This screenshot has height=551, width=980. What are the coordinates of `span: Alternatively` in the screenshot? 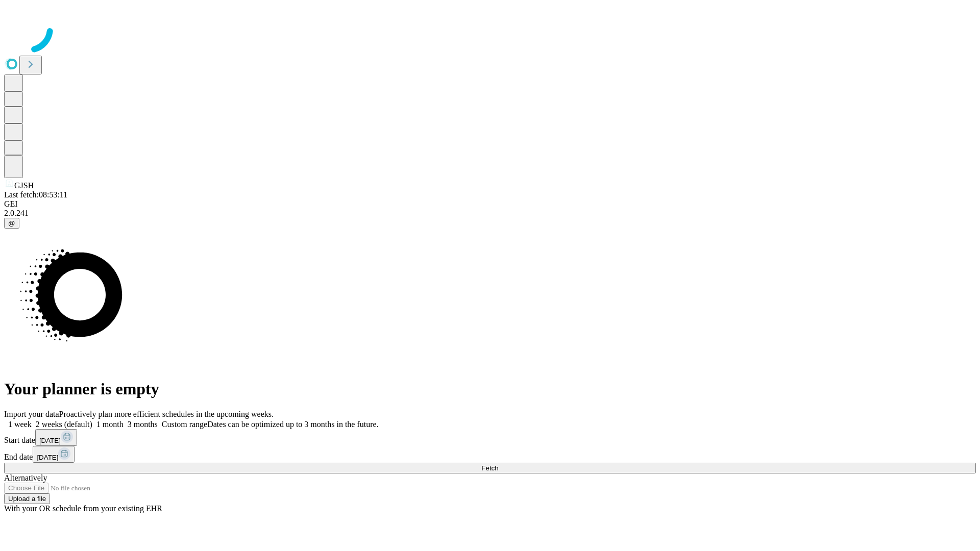 It's located at (25, 477).